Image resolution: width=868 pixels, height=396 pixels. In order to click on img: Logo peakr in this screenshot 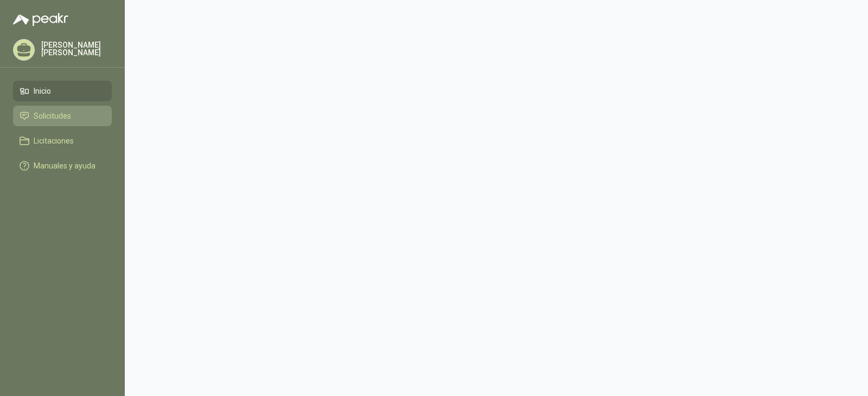, I will do `click(41, 19)`.